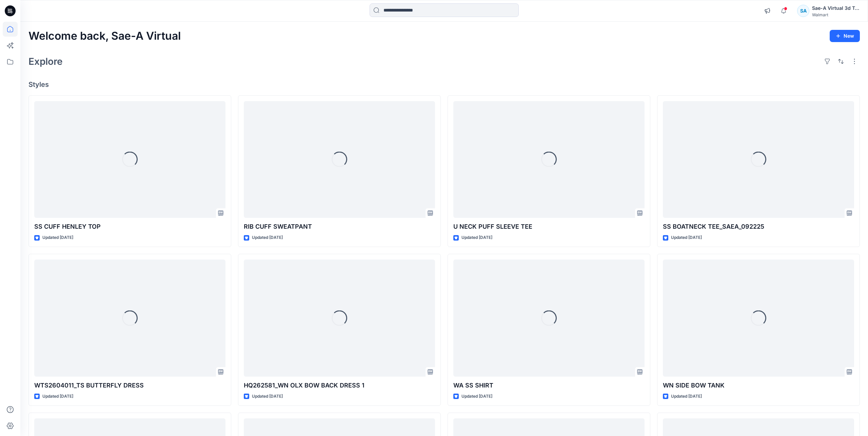 The image size is (868, 436). What do you see at coordinates (339, 385) in the screenshot?
I see `p: HQ262581_WN OLX BOW BACK DRESS 1` at bounding box center [339, 385].